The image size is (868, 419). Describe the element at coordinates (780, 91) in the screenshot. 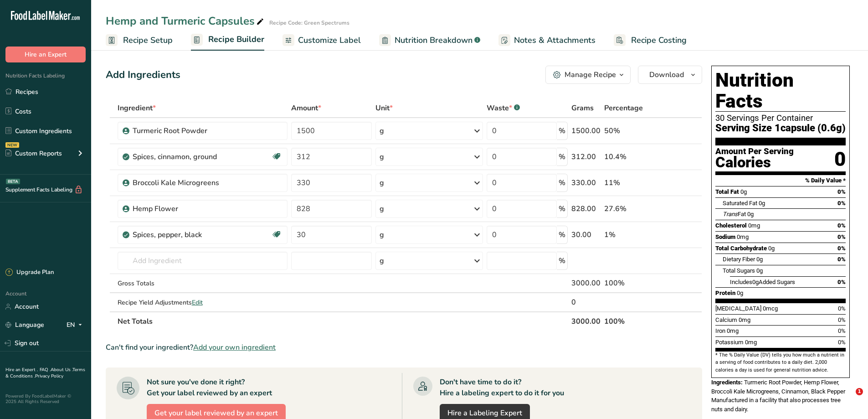

I see `h1: Nutrition Facts` at that location.